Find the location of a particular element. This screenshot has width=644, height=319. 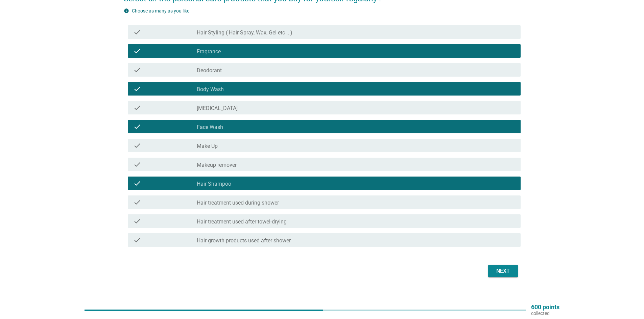

label: Hair growth products used after shower is located at coordinates (244, 241).